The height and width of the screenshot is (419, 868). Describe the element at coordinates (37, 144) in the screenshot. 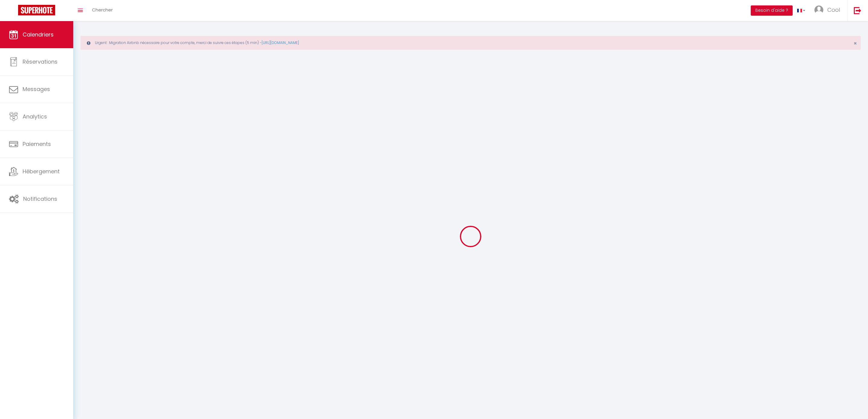

I see `span: Paiements` at that location.